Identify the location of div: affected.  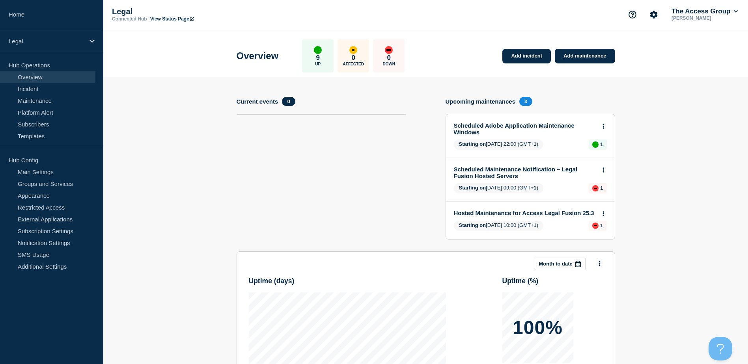
(353, 50).